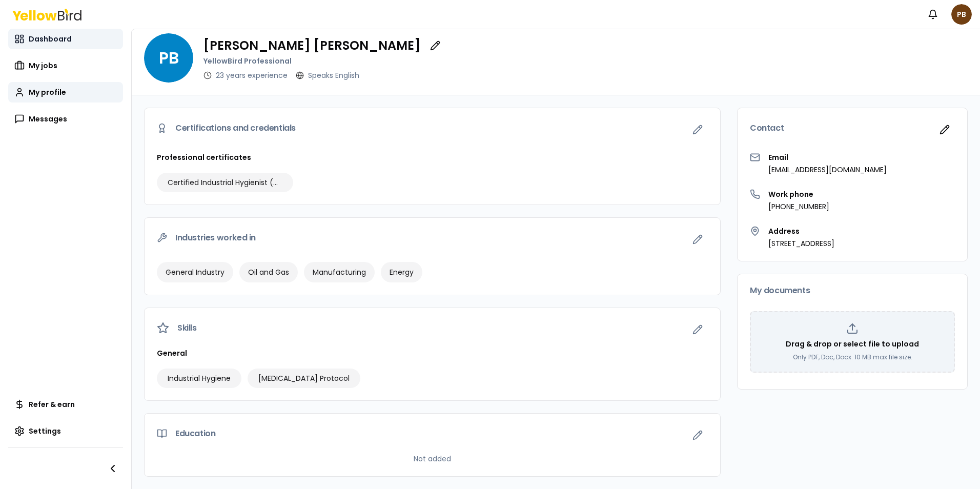 This screenshot has height=489, width=980. What do you see at coordinates (66, 66) in the screenshot?
I see `a: My jobs` at bounding box center [66, 66].